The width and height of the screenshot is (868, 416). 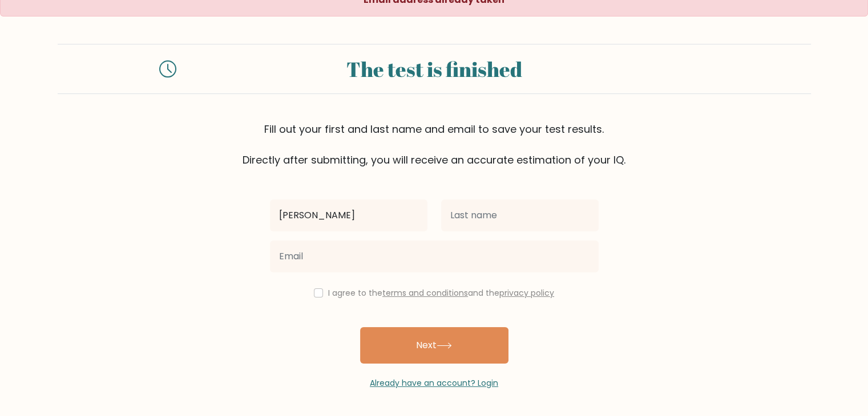 What do you see at coordinates (520, 215) in the screenshot?
I see `input: Last name` at bounding box center [520, 215].